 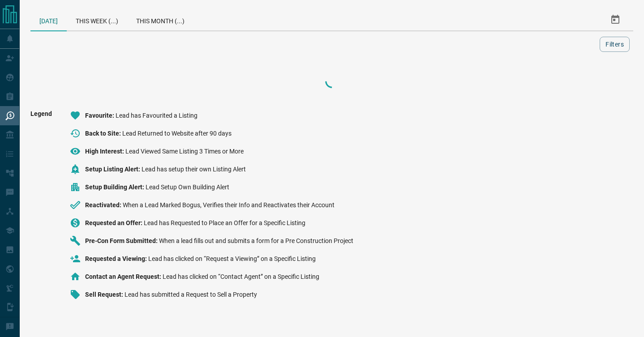 What do you see at coordinates (191, 295) in the screenshot?
I see `span: Lead has submitted a Request to Sell a Property` at bounding box center [191, 295].